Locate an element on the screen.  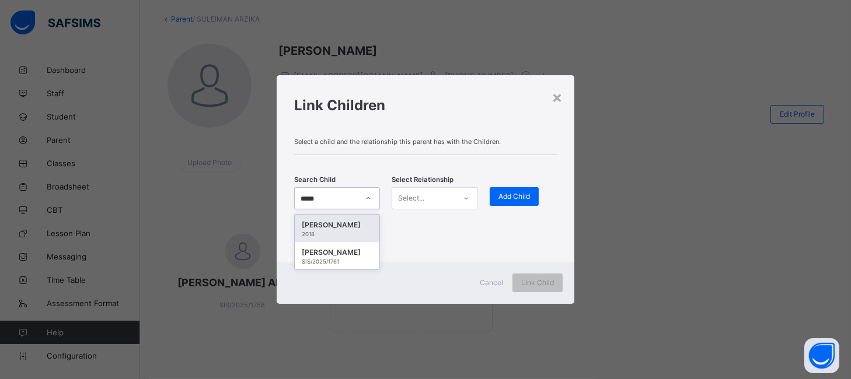
button: Open asap is located at coordinates (821, 356).